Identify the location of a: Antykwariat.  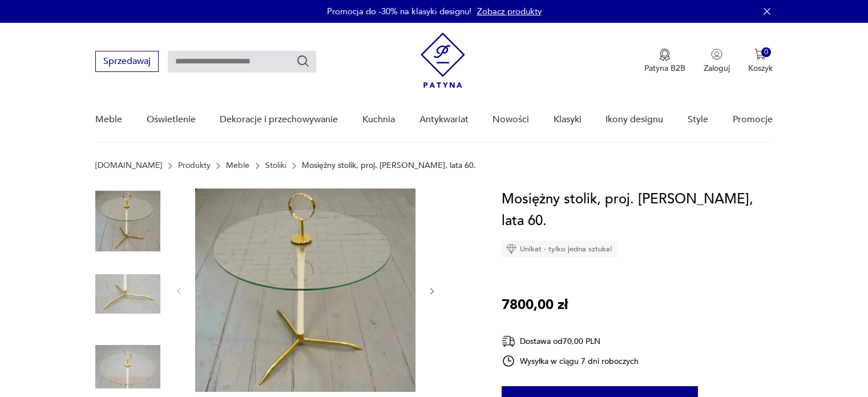
(445, 120).